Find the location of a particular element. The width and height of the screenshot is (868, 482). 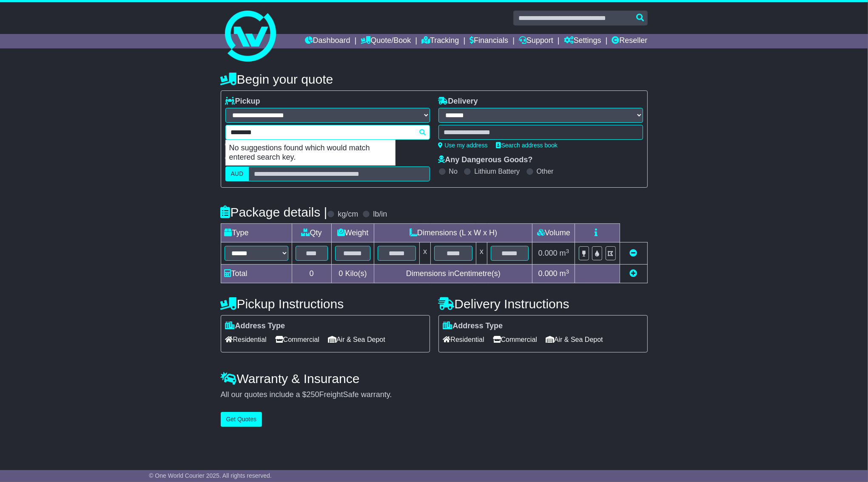

td: Weight is located at coordinates (353, 233).